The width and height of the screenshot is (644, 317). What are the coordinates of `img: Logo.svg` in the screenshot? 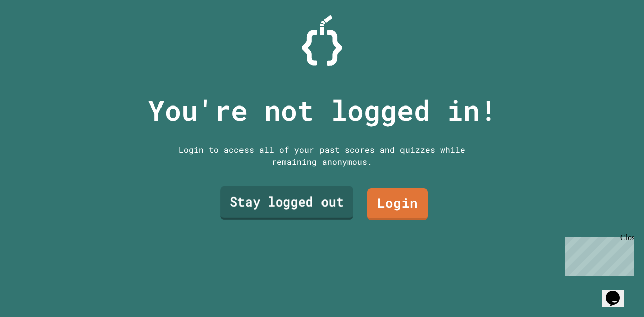 It's located at (322, 41).